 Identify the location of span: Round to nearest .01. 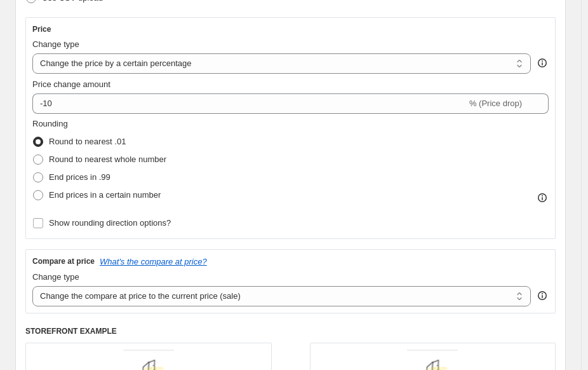
(87, 141).